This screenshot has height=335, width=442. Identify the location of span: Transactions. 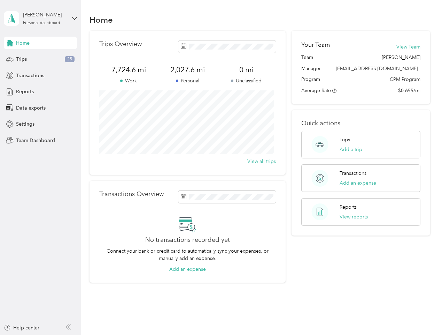
(30, 75).